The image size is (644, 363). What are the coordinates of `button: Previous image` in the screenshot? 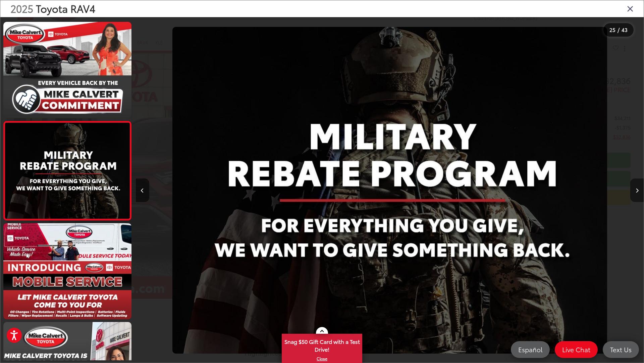 It's located at (143, 190).